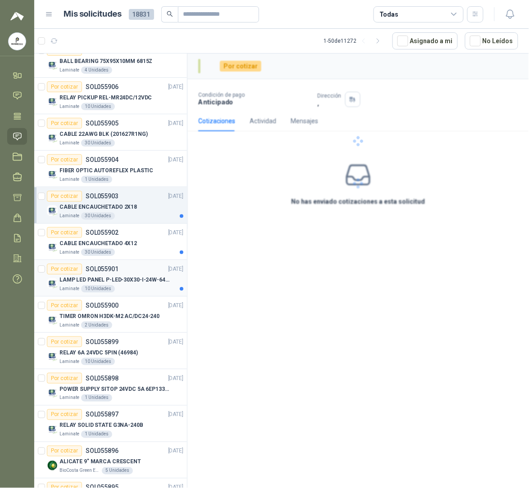 This screenshot has height=488, width=529. Describe the element at coordinates (104, 134) in the screenshot. I see `p: CABLE 22AWG BLK (201627R1NG)` at that location.